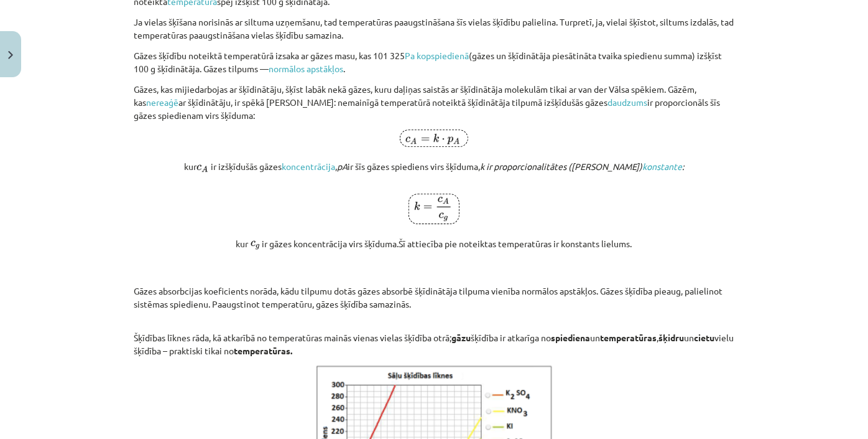  Describe the element at coordinates (306, 68) in the screenshot. I see `a: normālos apstākļos` at that location.